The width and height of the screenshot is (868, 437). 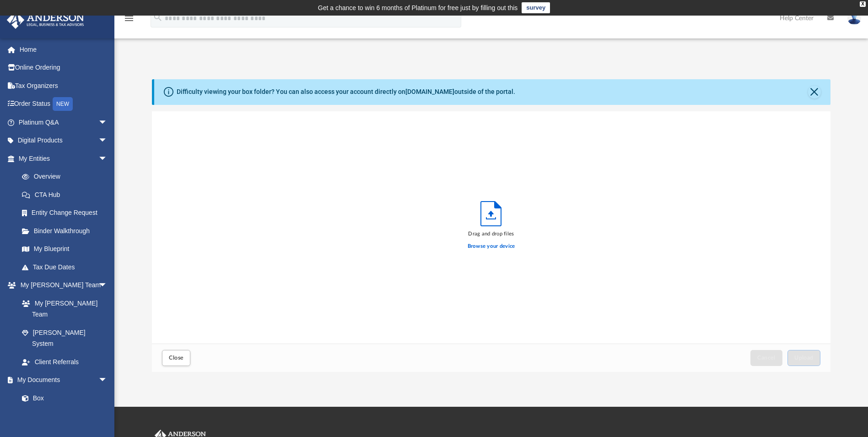 What do you see at coordinates (63, 49) in the screenshot?
I see `a: Home` at bounding box center [63, 49].